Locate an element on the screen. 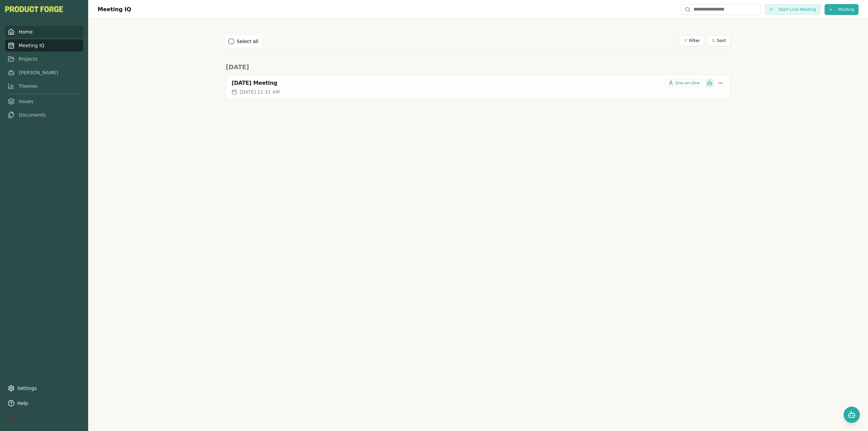 This screenshot has width=868, height=431. button: Sort is located at coordinates (719, 41).